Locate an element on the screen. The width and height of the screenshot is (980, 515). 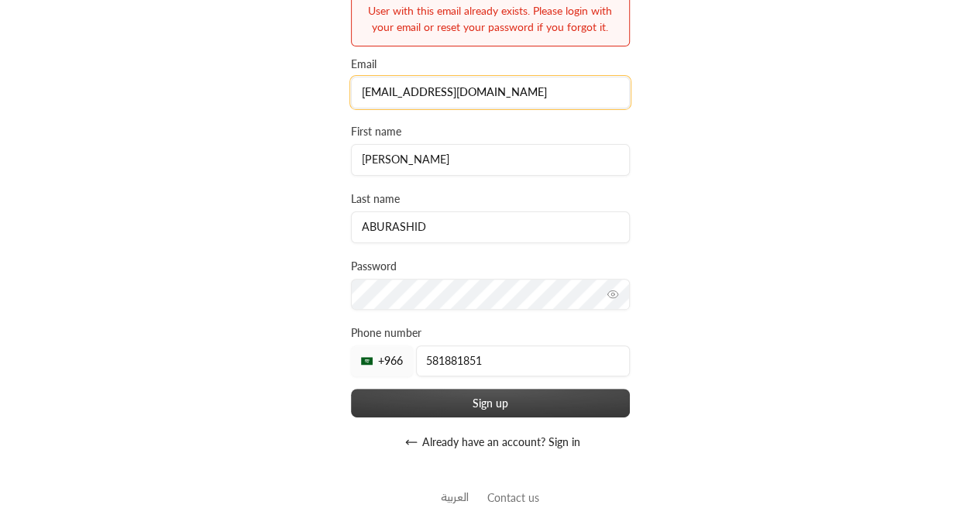
a: العربية is located at coordinates (455, 497).